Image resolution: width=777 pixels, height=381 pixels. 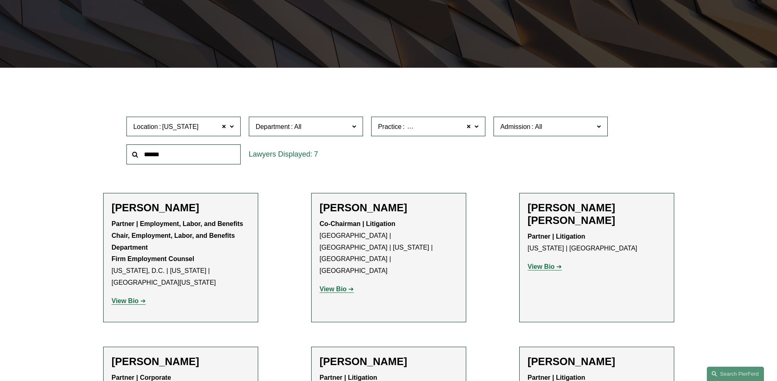 I want to click on span: Admission, so click(x=515, y=126).